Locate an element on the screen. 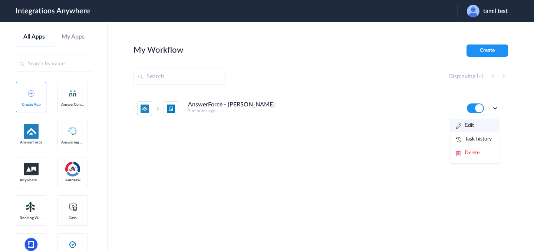 This screenshot has width=534, height=251. input: Search is located at coordinates (179, 77).